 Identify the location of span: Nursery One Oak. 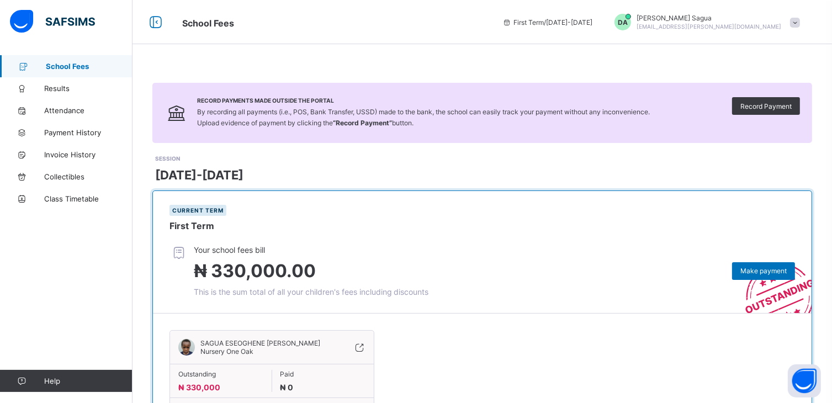
(227, 351).